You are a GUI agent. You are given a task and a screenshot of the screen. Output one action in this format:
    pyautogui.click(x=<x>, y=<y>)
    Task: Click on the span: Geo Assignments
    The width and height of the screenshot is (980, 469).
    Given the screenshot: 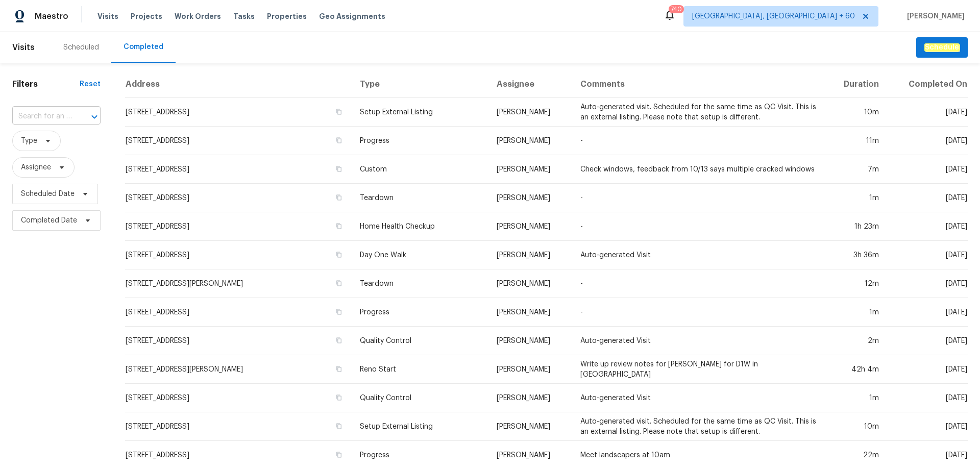 What is the action you would take?
    pyautogui.click(x=352, y=16)
    